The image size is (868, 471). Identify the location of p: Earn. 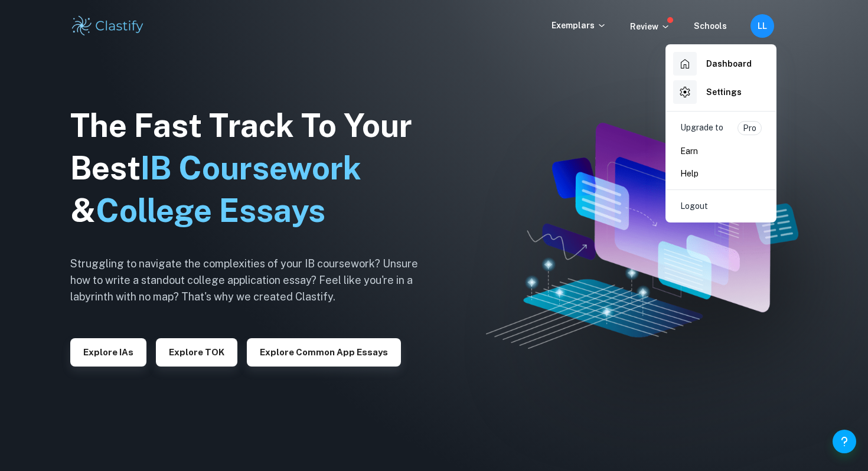
(689, 151).